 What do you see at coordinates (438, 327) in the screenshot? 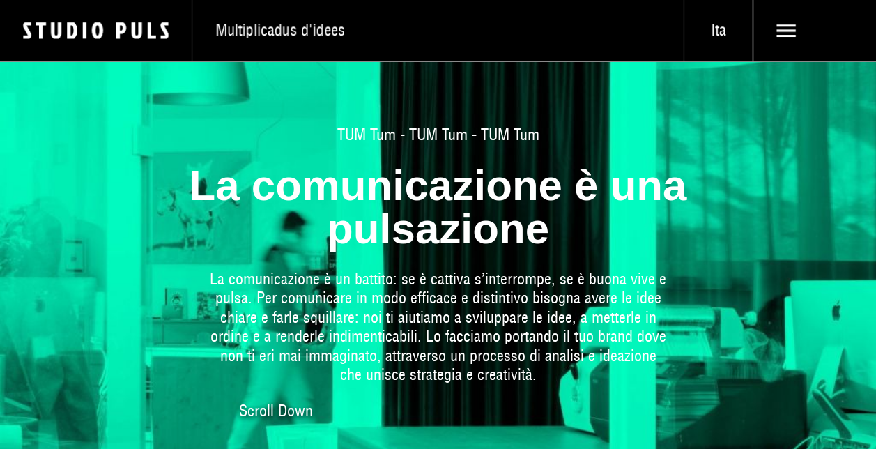
I see `p: La comunicazione è un battito: se è cattiva s’interrompe, se è buona vive e pulsa. Per comunicare...` at bounding box center [438, 327].